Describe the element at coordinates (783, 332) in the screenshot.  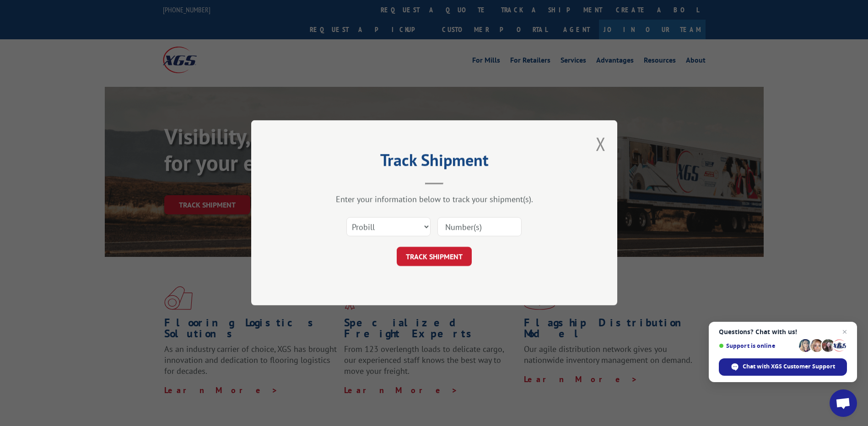
I see `span: Questions? Chat with us!` at that location.